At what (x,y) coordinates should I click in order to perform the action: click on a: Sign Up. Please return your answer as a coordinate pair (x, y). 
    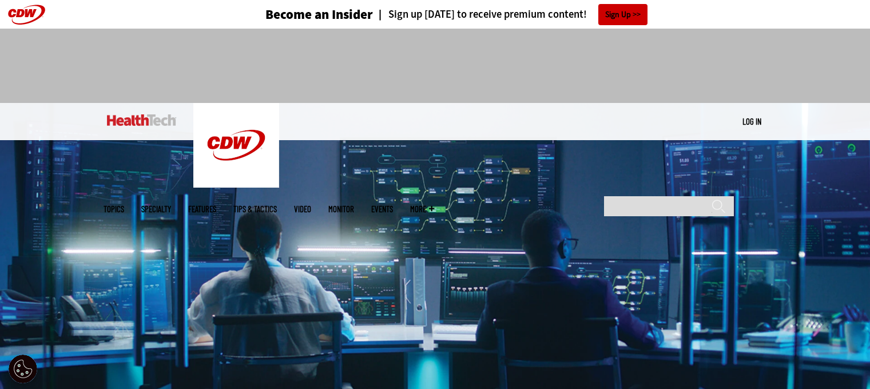
    Looking at the image, I should click on (623, 14).